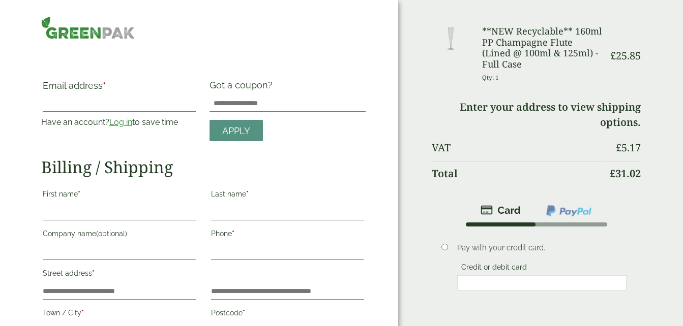 This screenshot has width=683, height=326. Describe the element at coordinates (568, 211) in the screenshot. I see `img: ppcp-gateway.png` at that location.